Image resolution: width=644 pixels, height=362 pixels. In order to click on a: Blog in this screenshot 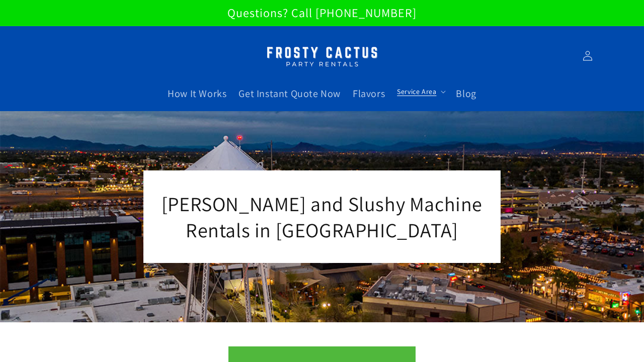, I will do `click(466, 94)`.